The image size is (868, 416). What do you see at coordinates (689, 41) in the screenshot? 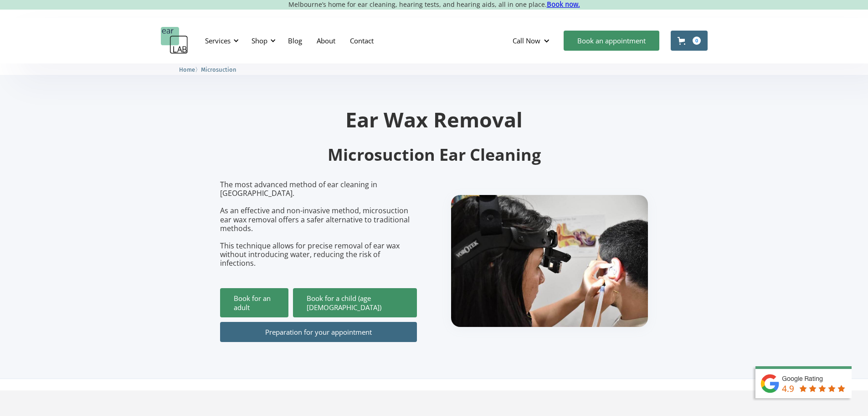
I see `a: Open cart` at bounding box center [689, 41].